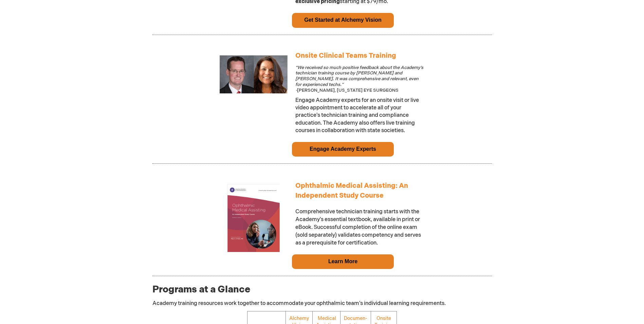  I want to click on a: Get Started at Alchemy Vision, so click(343, 19).